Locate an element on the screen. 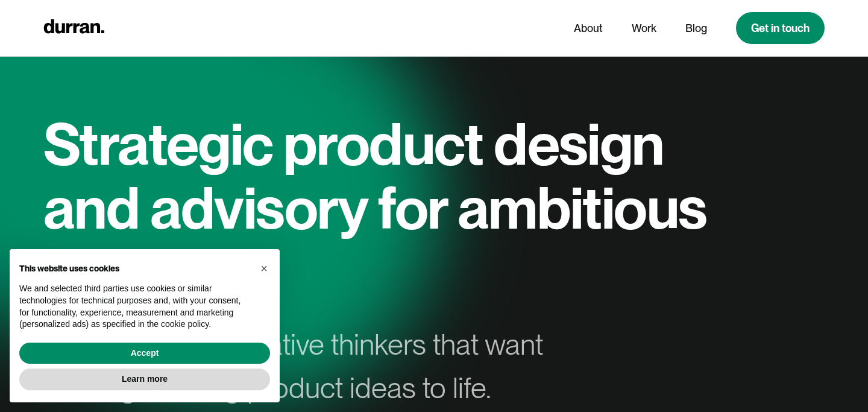  a: About is located at coordinates (589, 28).